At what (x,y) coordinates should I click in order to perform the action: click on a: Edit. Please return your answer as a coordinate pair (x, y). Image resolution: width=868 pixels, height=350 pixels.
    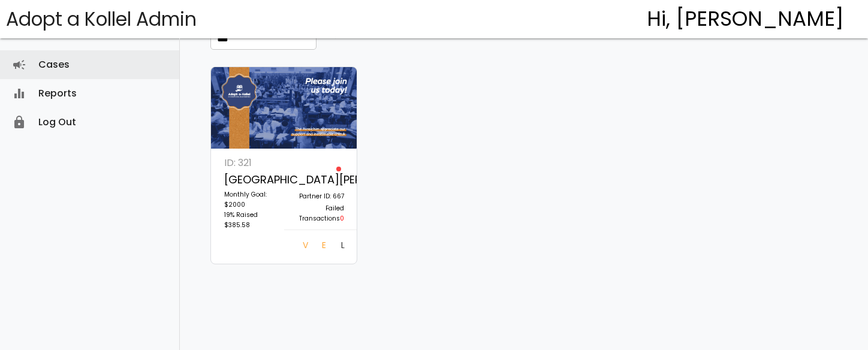
    Looking at the image, I should click on (322, 247).